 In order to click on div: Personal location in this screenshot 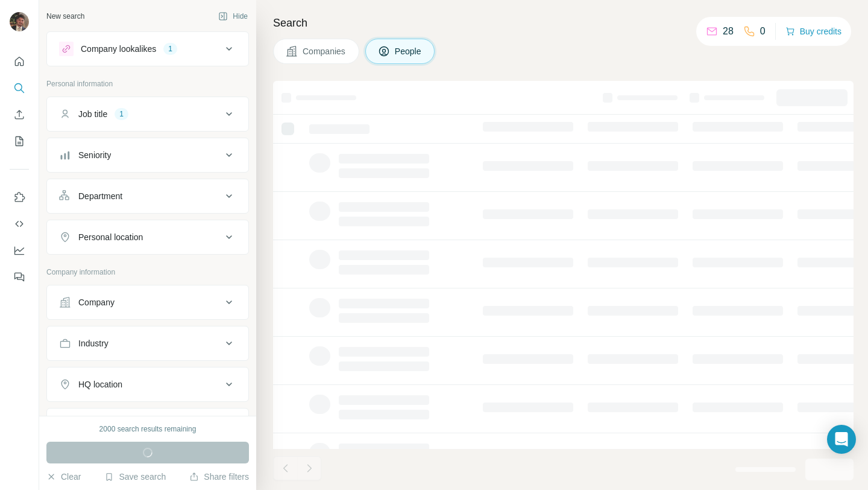, I will do `click(110, 237)`.